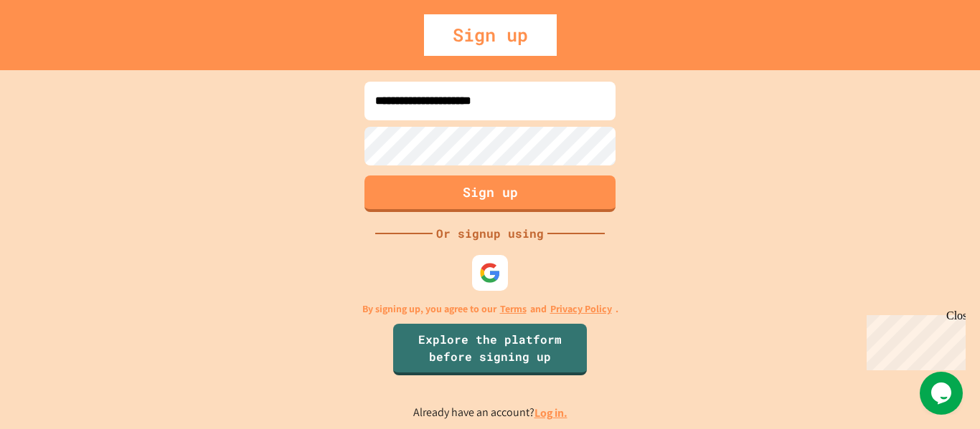 The height and width of the screenshot is (429, 980). What do you see at coordinates (490, 193) in the screenshot?
I see `button: Sign up` at bounding box center [490, 193].